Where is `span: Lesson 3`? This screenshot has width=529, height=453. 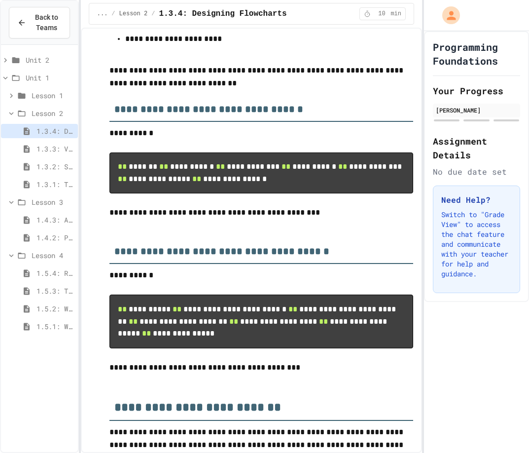 span: Lesson 3 is located at coordinates (53, 202).